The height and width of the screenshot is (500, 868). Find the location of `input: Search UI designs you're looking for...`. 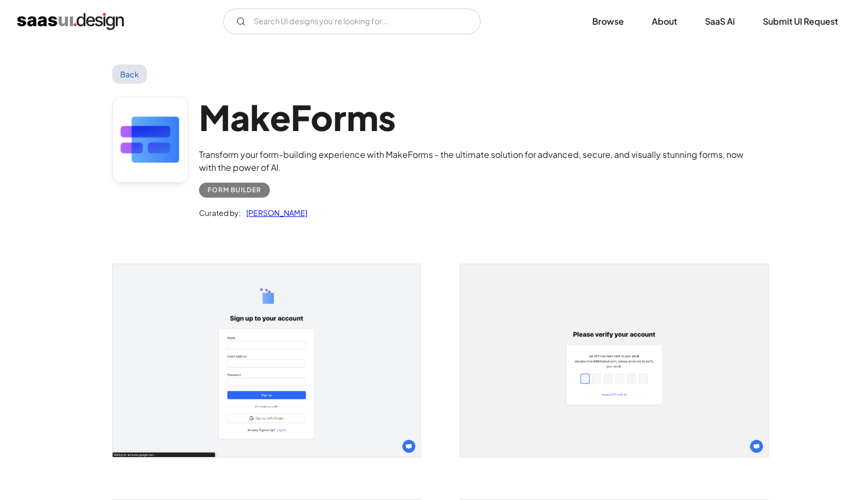

input: Search UI designs you're looking for... is located at coordinates (352, 21).